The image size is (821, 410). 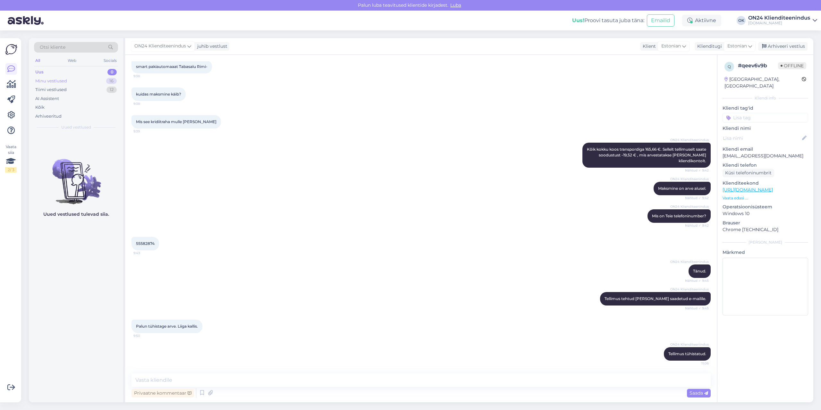 I want to click on span: Offline, so click(x=792, y=66).